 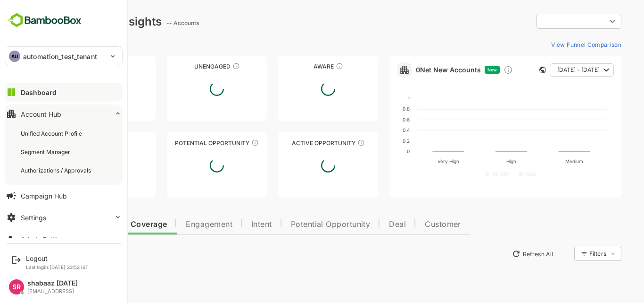 What do you see at coordinates (415, 161) in the screenshot?
I see `text: Very High` at bounding box center [415, 161].